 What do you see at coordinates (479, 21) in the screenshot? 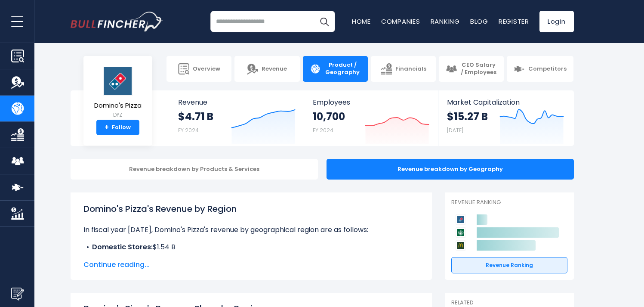
I see `a: Blog` at bounding box center [479, 21].